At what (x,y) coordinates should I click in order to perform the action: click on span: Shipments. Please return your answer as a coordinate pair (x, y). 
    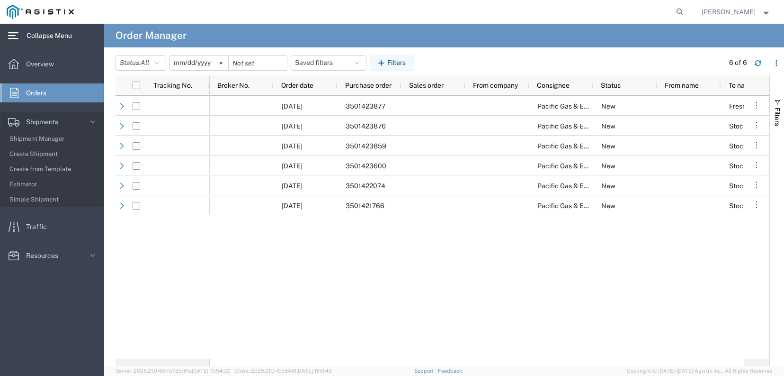
    Looking at the image, I should click on (45, 122).